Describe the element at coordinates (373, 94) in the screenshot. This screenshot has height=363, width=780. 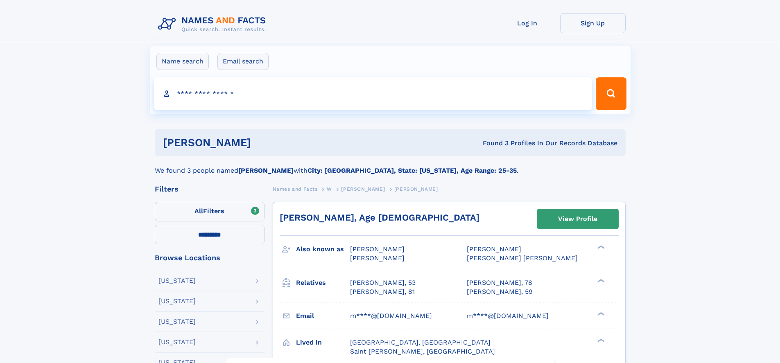
I see `input: search input` at that location.